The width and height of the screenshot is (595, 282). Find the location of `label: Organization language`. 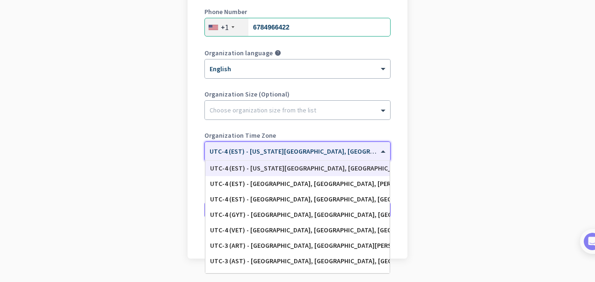

label: Organization language is located at coordinates (239, 53).